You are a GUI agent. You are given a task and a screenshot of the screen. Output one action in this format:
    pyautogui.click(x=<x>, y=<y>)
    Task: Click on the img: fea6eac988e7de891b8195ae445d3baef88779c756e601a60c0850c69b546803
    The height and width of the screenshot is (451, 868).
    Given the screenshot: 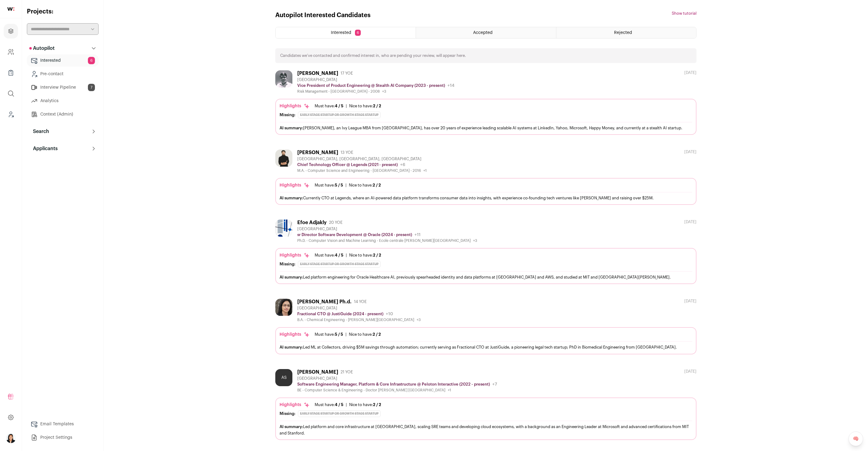 What is the action you would take?
    pyautogui.click(x=284, y=307)
    